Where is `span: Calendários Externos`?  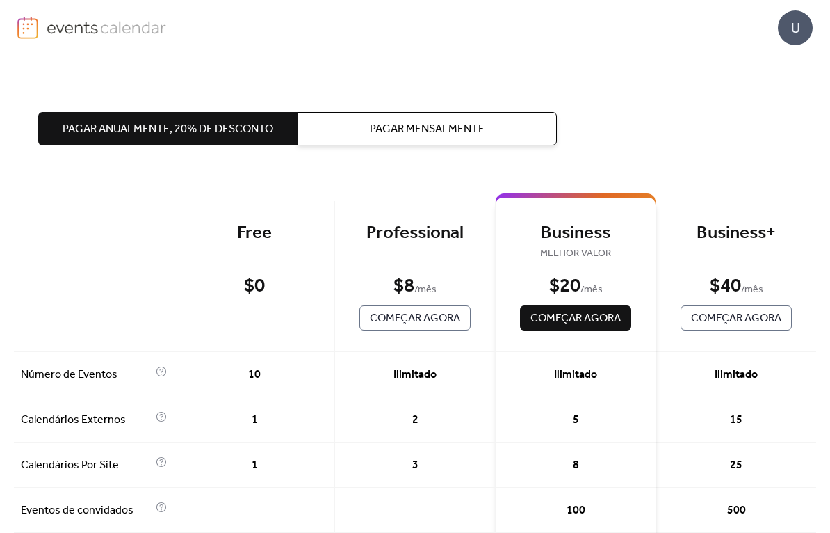
span: Calendários Externos is located at coordinates (86, 420).